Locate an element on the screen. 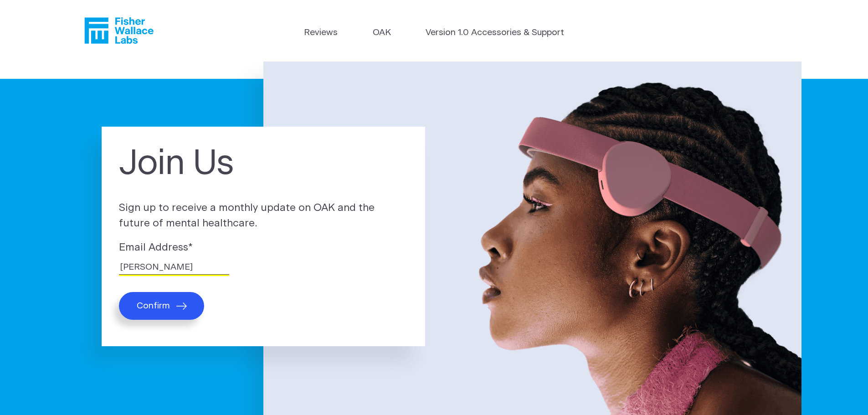  h1: Join Us is located at coordinates (263, 164).